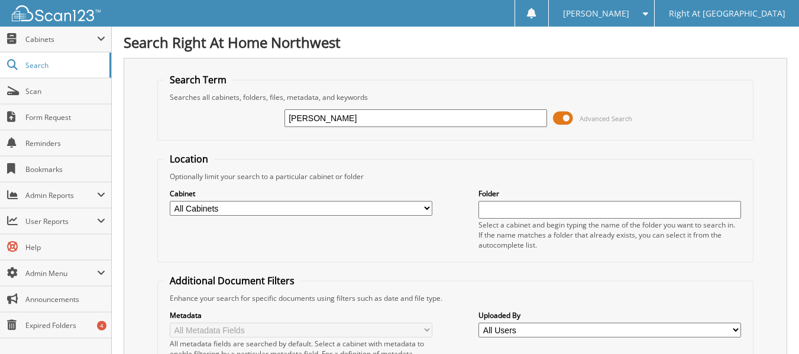 This screenshot has width=799, height=354. Describe the element at coordinates (456, 42) in the screenshot. I see `h1: Search Right At Home Northwest` at that location.